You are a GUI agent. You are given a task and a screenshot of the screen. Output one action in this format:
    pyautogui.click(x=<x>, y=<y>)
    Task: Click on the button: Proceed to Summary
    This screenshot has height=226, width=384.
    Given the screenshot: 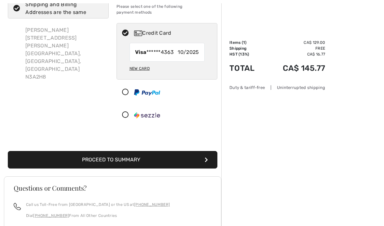 What is the action you would take?
    pyautogui.click(x=113, y=160)
    